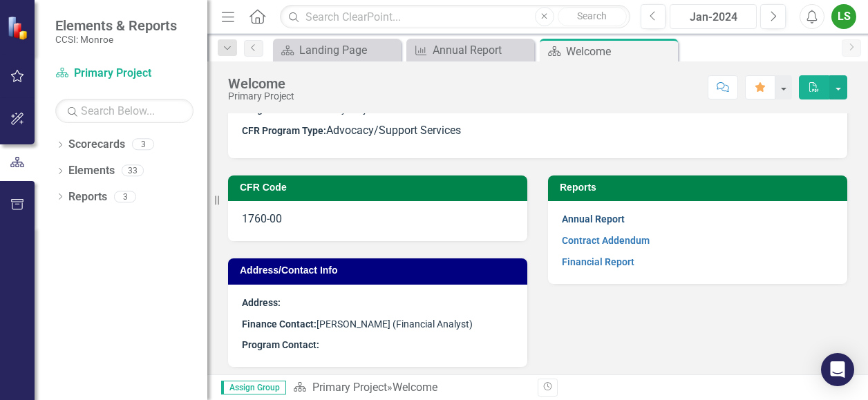 The height and width of the screenshot is (400, 868). Describe the element at coordinates (116, 40) in the screenshot. I see `small: CCSI: Monroe` at that location.